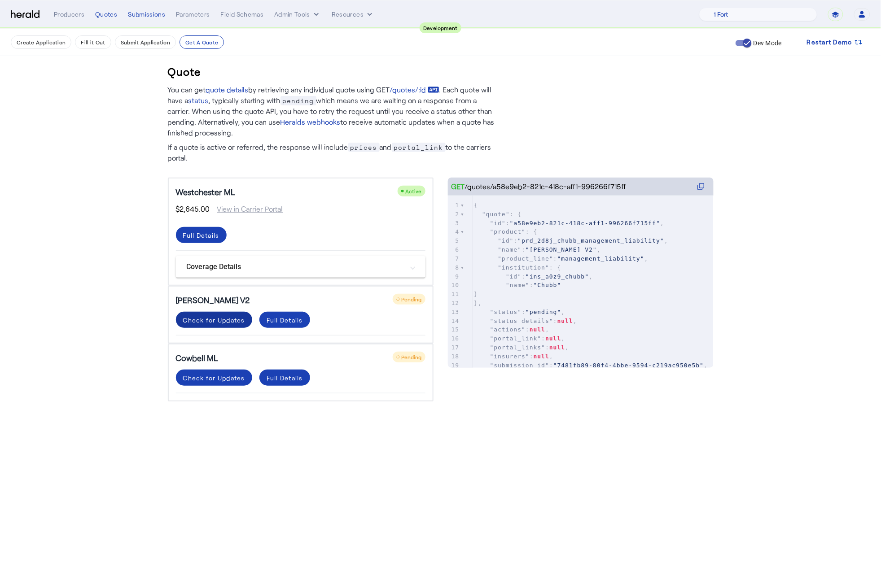 This screenshot has width=881, height=588. What do you see at coordinates (454, 348) in the screenshot?
I see `div: 17` at bounding box center [454, 348].